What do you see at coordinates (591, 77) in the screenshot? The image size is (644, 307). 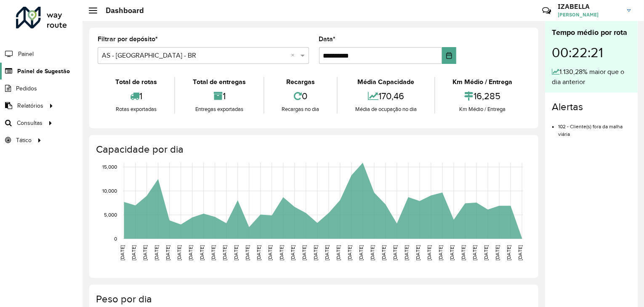 I see `div: 1.130,28% maior que o dia anterior` at bounding box center [591, 77].